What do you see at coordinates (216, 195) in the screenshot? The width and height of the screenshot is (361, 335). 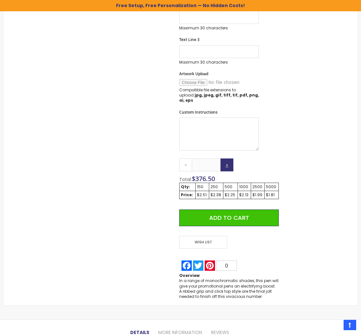 I see `div: $2.38` at bounding box center [216, 195].